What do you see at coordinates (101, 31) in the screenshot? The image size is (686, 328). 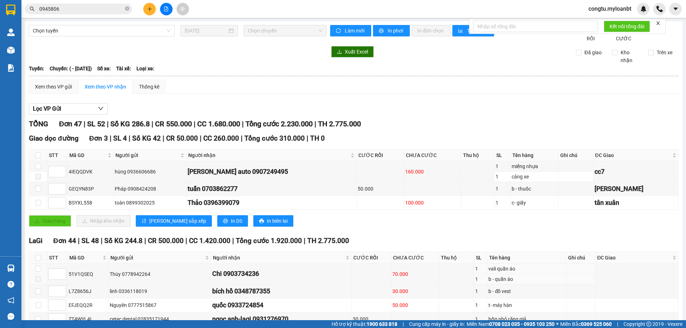 I see `span: Chọn tuyến` at bounding box center [101, 31].